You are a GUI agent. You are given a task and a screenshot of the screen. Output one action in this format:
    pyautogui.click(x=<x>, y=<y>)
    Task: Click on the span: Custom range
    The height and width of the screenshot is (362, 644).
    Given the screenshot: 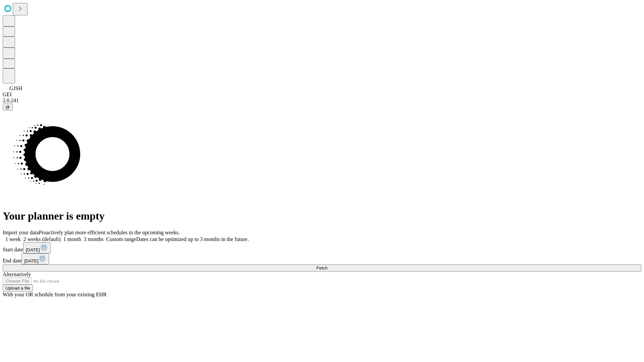 What is the action you would take?
    pyautogui.click(x=121, y=239)
    